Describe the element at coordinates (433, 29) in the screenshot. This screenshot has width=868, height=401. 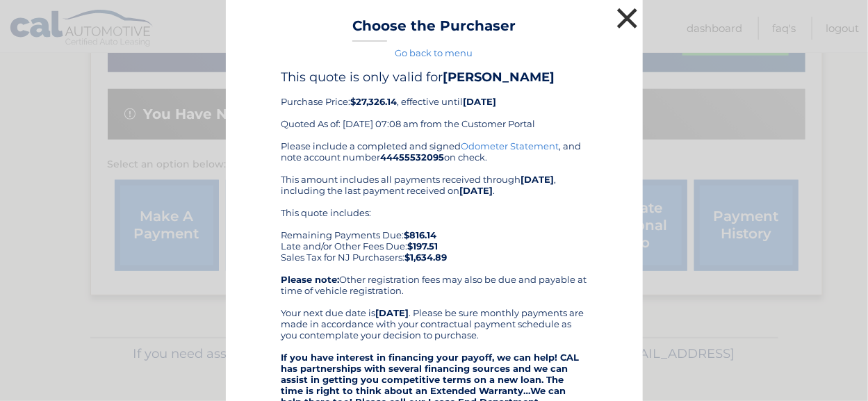
I see `h3: Choose the Purchaser` at that location.